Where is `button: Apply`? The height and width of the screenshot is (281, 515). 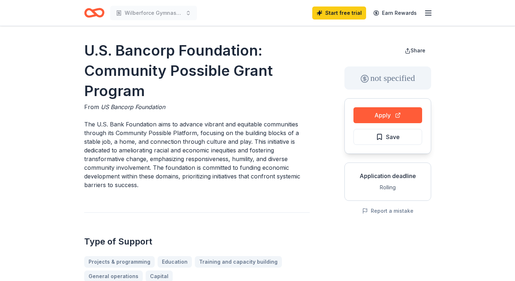
button: Apply is located at coordinates (388, 115).